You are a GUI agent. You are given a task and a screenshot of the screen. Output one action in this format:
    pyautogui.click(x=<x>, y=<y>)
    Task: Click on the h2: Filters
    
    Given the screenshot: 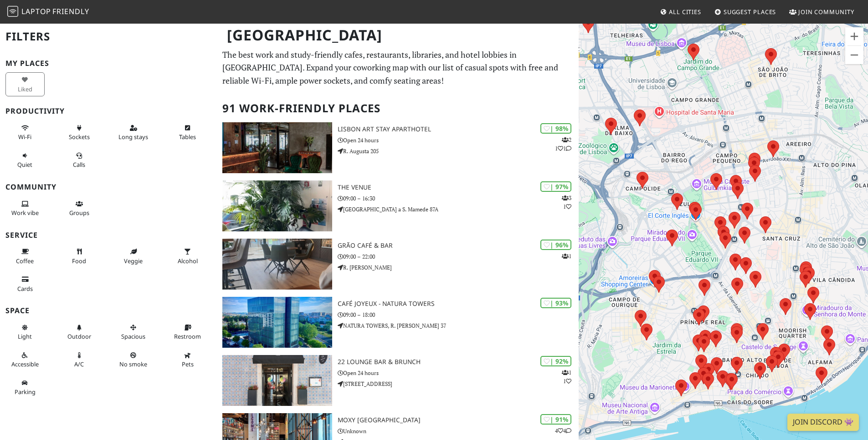 What is the action you would take?
    pyautogui.click(x=108, y=36)
    